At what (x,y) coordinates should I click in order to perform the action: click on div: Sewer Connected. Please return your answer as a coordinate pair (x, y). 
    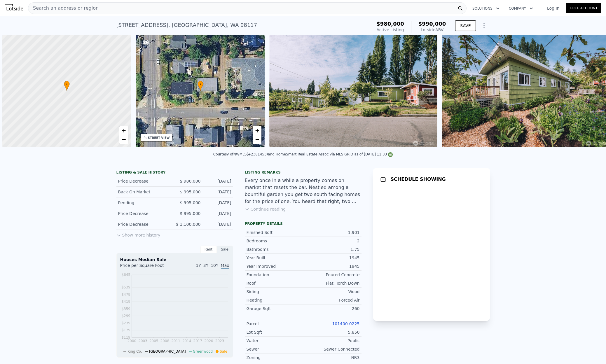
    Looking at the image, I should click on (331, 349).